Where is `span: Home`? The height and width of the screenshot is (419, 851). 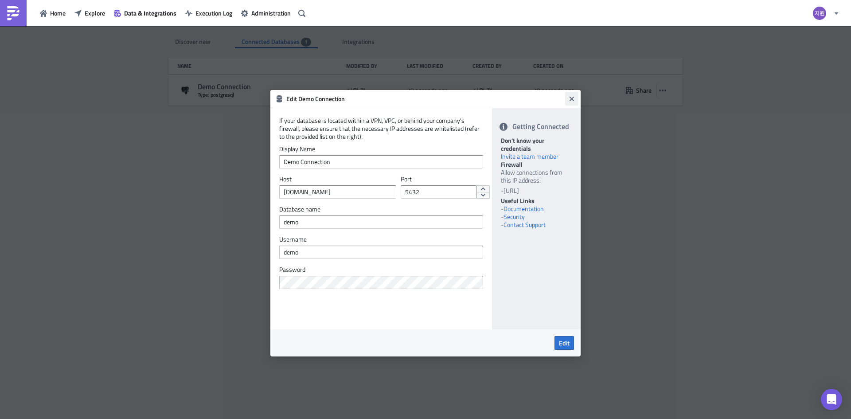 span: Home is located at coordinates (58, 13).